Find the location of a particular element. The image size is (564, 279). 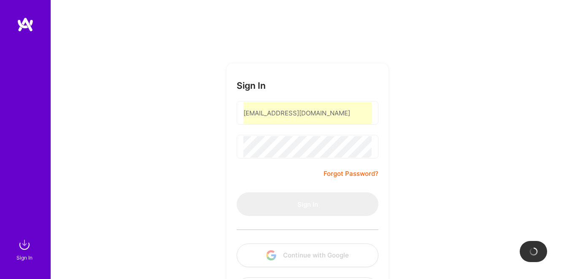

div: Sign In is located at coordinates (24, 257).